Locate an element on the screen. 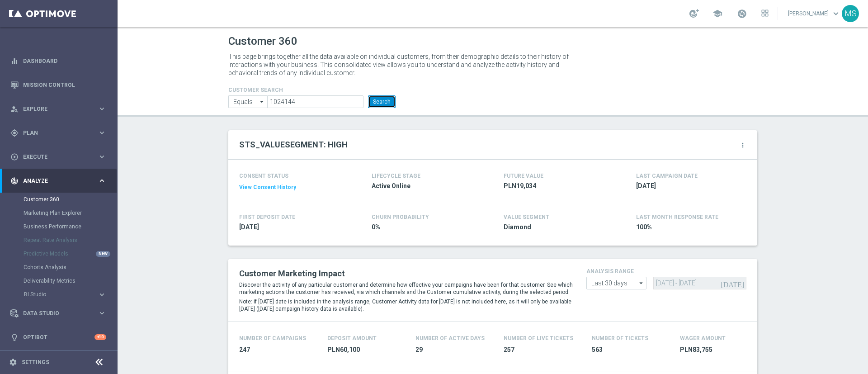 The width and height of the screenshot is (868, 374). a: Dashboard is located at coordinates (65, 61).